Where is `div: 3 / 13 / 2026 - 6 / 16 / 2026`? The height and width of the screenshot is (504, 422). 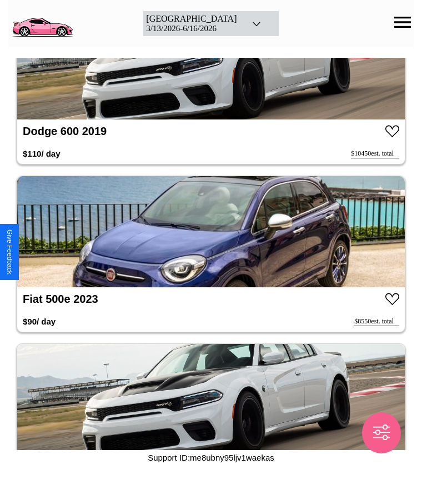
div: 3 / 13 / 2026 - 6 / 16 / 2026 is located at coordinates (191, 28).